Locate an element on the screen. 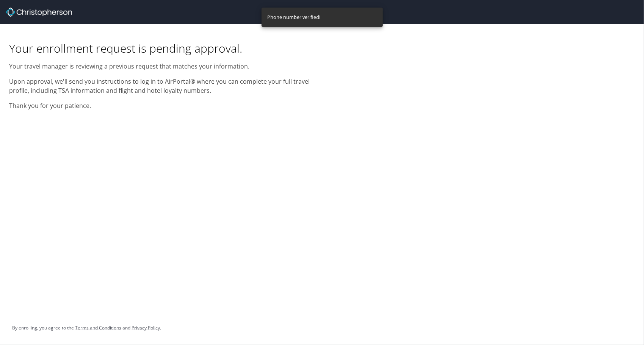  p: Upon approval, we'll send you instructions to log in to AirPortal® where you can complete your fu... is located at coordinates (161, 86).